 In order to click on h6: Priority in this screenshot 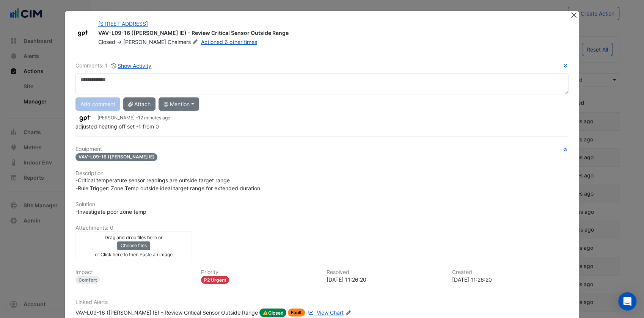, I will do `click(259, 272)`.